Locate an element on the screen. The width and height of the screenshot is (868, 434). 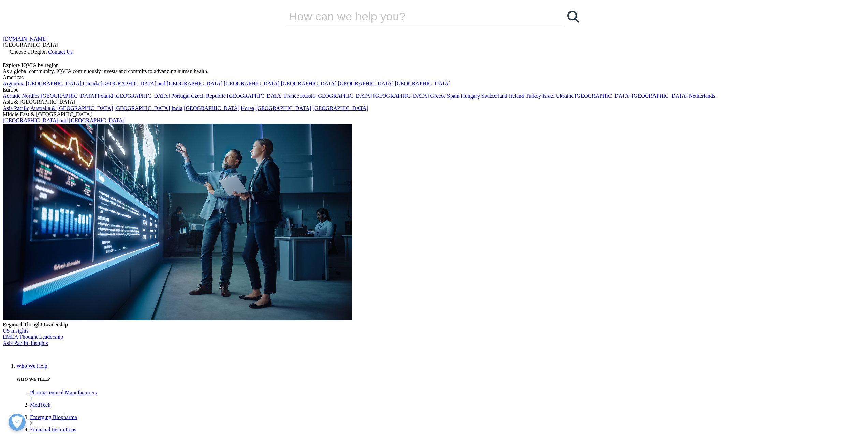
a: MedTech is located at coordinates (41, 405).